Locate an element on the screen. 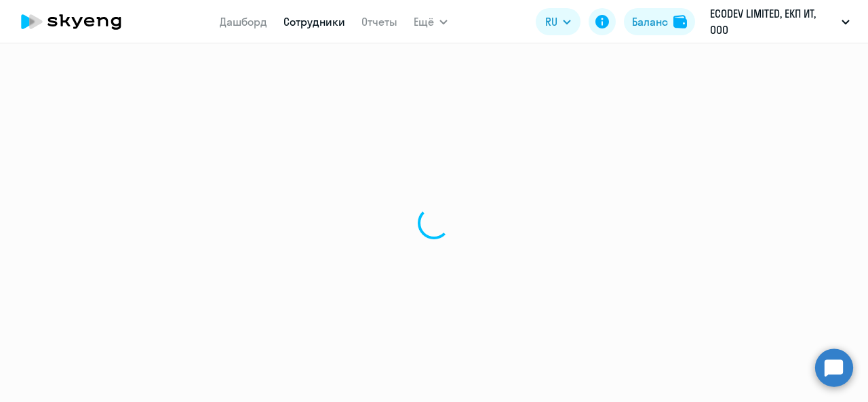 The width and height of the screenshot is (868, 402). button: Ещё is located at coordinates (431, 22).